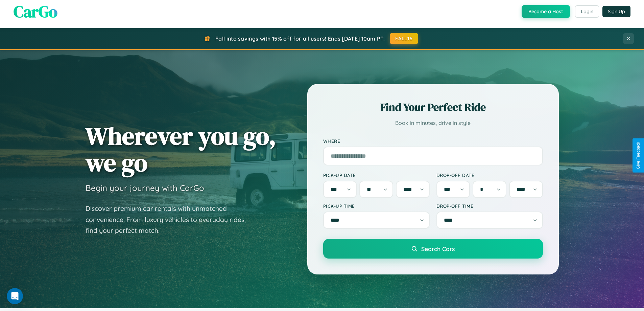 This screenshot has height=311, width=644. I want to click on label: Pick-up Date, so click(376, 175).